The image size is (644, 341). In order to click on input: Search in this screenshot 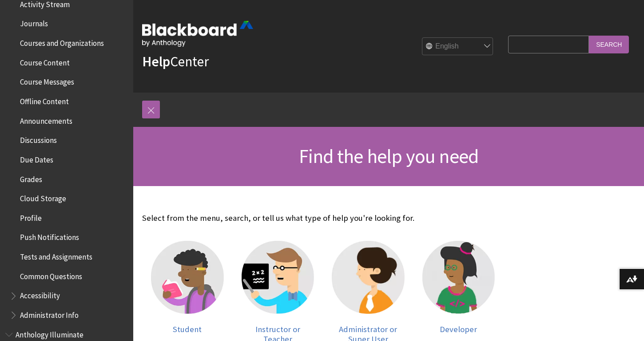, I will do `click(609, 44)`.